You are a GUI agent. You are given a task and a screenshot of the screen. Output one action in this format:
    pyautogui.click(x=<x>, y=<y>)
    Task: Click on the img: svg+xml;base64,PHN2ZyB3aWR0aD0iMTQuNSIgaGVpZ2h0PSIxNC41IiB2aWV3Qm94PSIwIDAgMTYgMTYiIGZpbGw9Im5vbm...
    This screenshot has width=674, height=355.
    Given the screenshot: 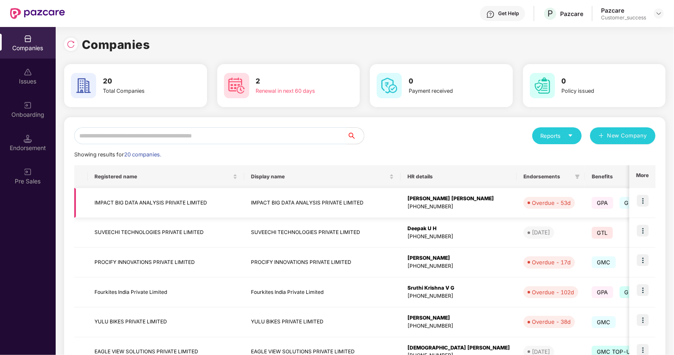 What is the action you would take?
    pyautogui.click(x=28, y=139)
    